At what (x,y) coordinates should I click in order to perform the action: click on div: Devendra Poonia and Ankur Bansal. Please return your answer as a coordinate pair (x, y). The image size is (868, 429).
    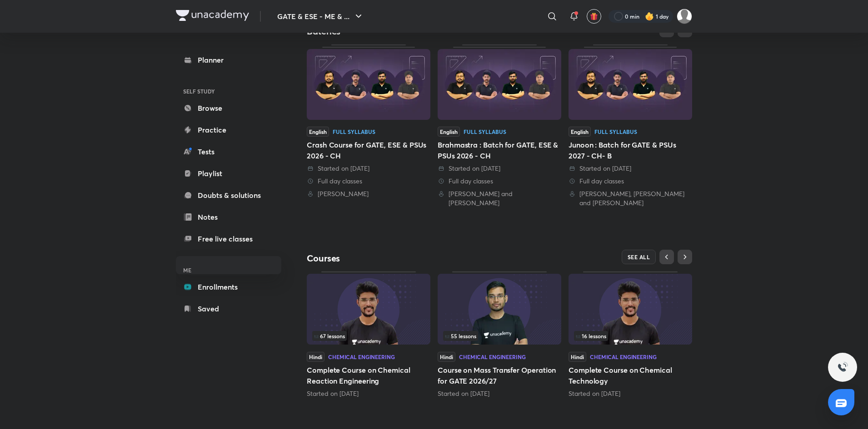
    Looking at the image, I should click on (499, 198).